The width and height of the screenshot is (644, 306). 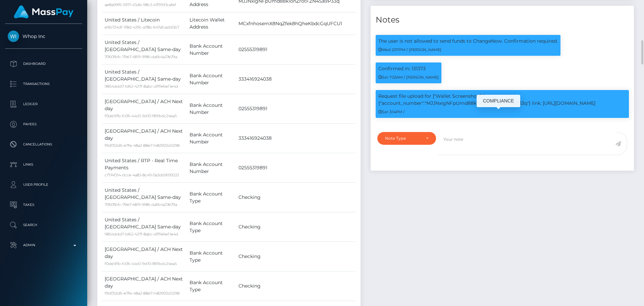 What do you see at coordinates (44, 185) in the screenshot?
I see `p: User Profile` at bounding box center [44, 185].